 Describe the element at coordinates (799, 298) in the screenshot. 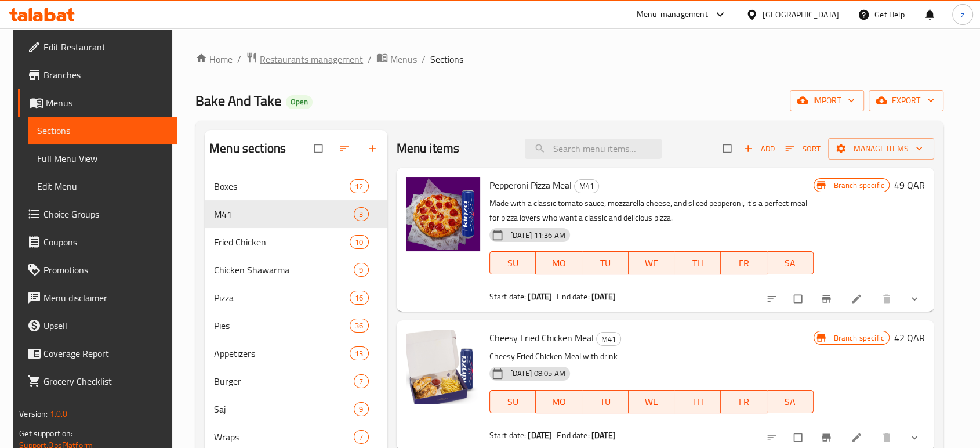

I see `span: Select to update` at that location.